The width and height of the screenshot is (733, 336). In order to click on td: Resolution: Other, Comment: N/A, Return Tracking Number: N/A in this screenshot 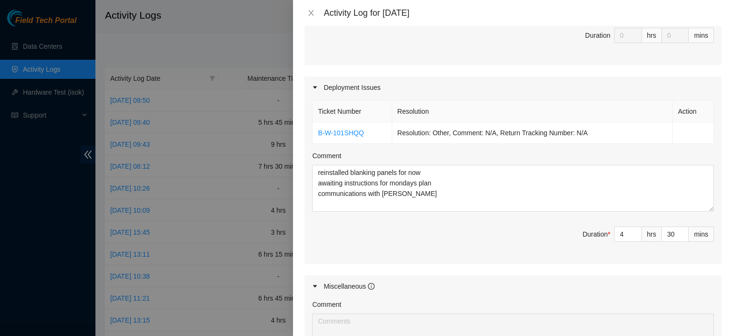, I will do `click(533, 133)`.